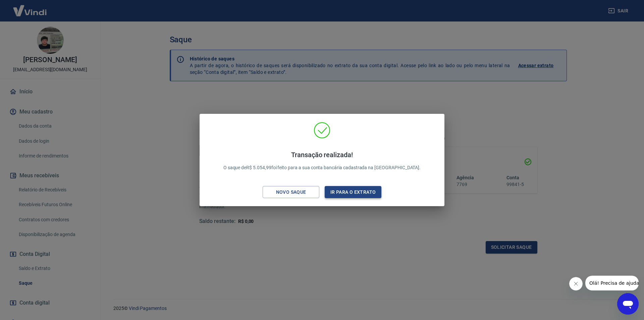 This screenshot has width=644, height=320. What do you see at coordinates (322, 155) in the screenshot?
I see `h4: Transação realizada!` at bounding box center [322, 155].